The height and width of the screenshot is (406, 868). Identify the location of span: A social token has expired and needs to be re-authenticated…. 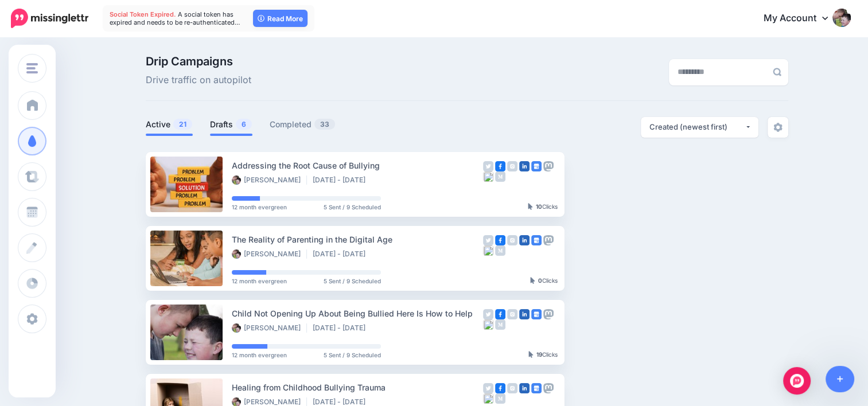
(175, 18).